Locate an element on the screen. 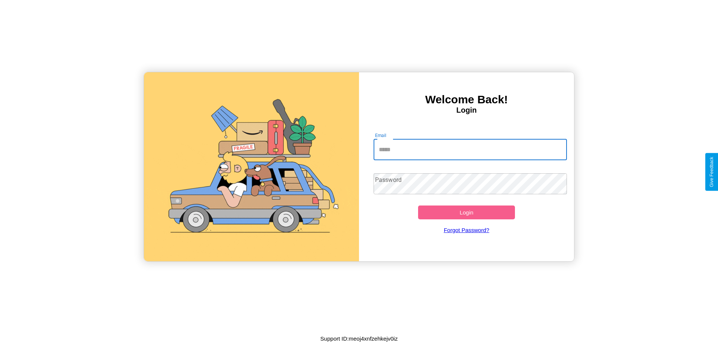  h3: Welcome Back! is located at coordinates (466, 99).